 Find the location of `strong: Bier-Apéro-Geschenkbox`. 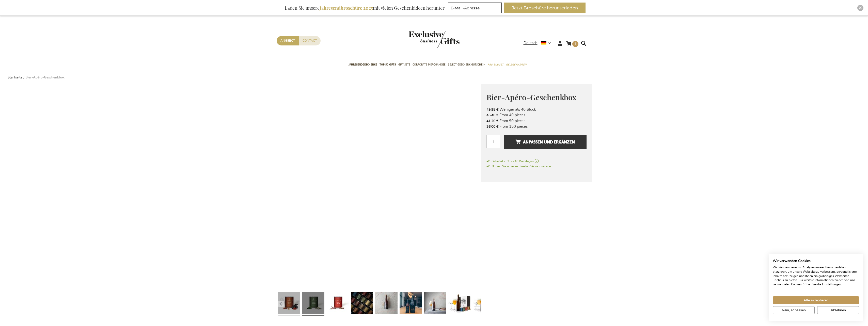

strong: Bier-Apéro-Geschenkbox is located at coordinates (45, 77).